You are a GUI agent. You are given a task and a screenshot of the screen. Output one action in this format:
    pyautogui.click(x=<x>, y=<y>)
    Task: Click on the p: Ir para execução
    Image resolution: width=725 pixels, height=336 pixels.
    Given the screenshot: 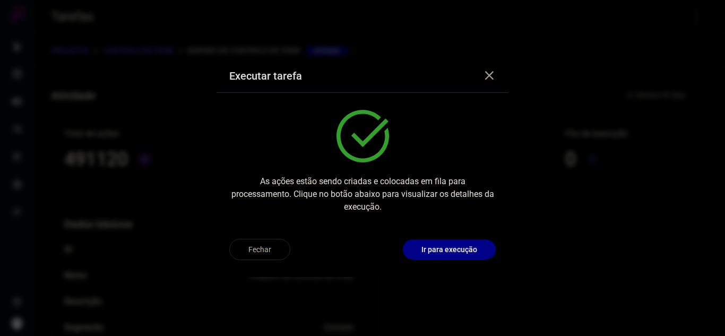 What is the action you would take?
    pyautogui.click(x=449, y=250)
    